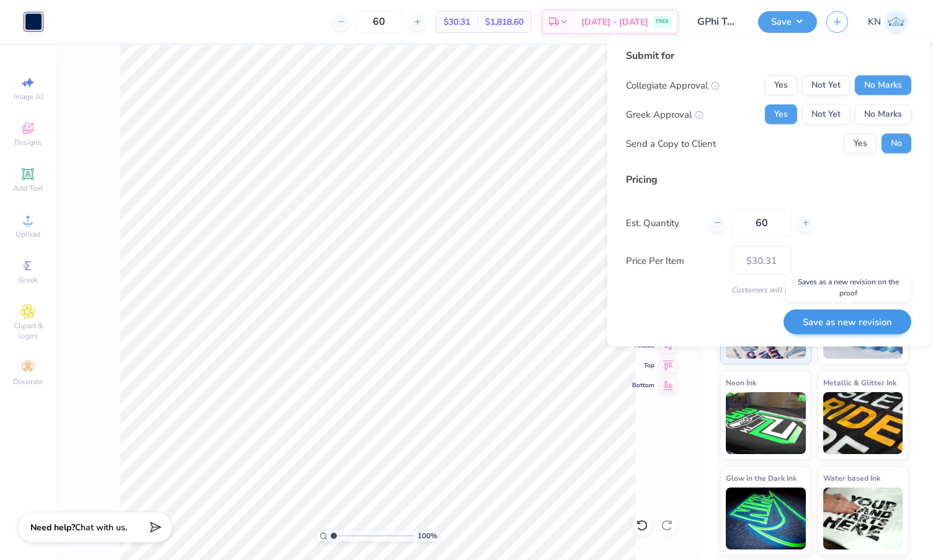  Describe the element at coordinates (847, 322) in the screenshot. I see `button: Save as new revision` at that location.